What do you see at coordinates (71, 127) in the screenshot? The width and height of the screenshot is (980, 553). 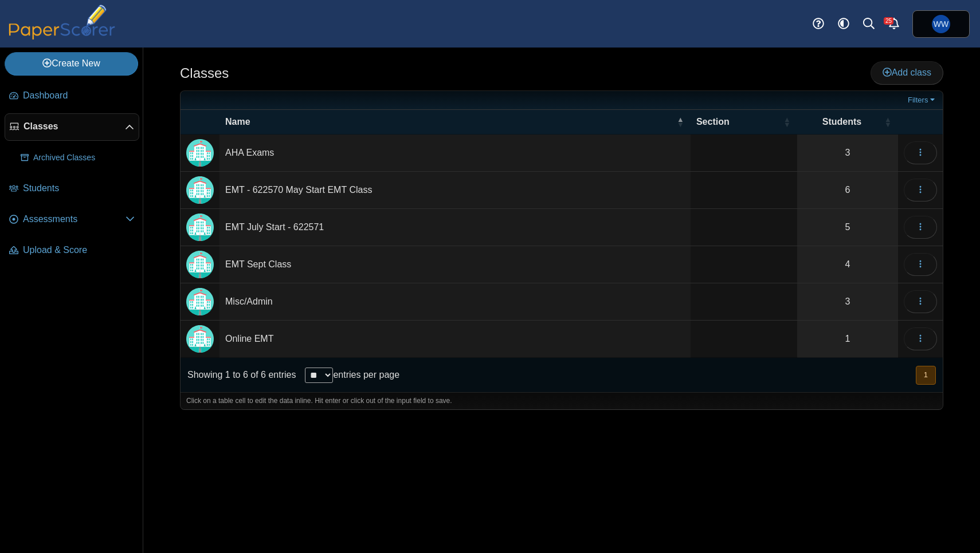 I see `a: Classes` at bounding box center [71, 127].